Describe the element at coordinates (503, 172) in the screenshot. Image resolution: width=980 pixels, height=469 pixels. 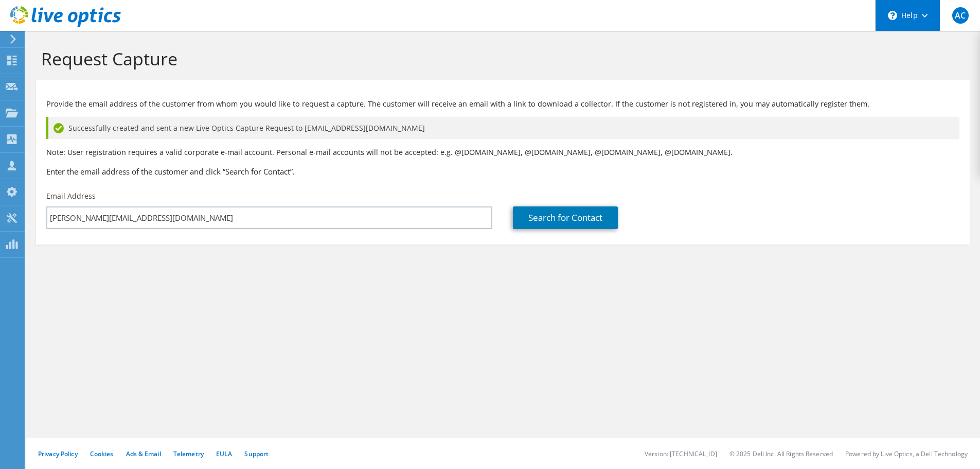
I see `h3: Enter the email address of the customer and click “Search for Contact”.` at that location.